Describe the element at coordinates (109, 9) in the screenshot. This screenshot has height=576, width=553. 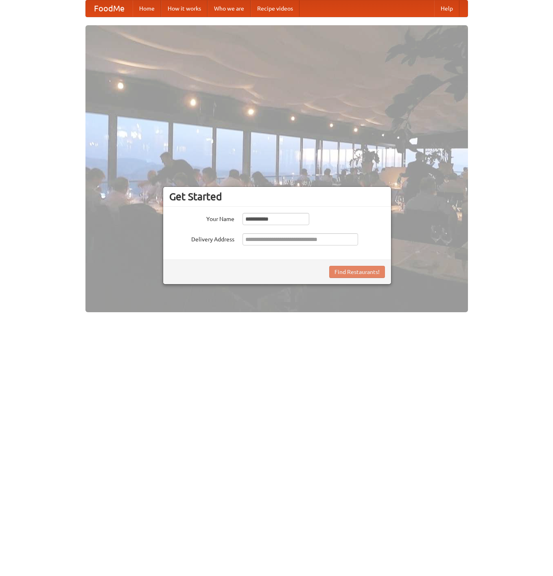
I see `a: FoodMe` at that location.